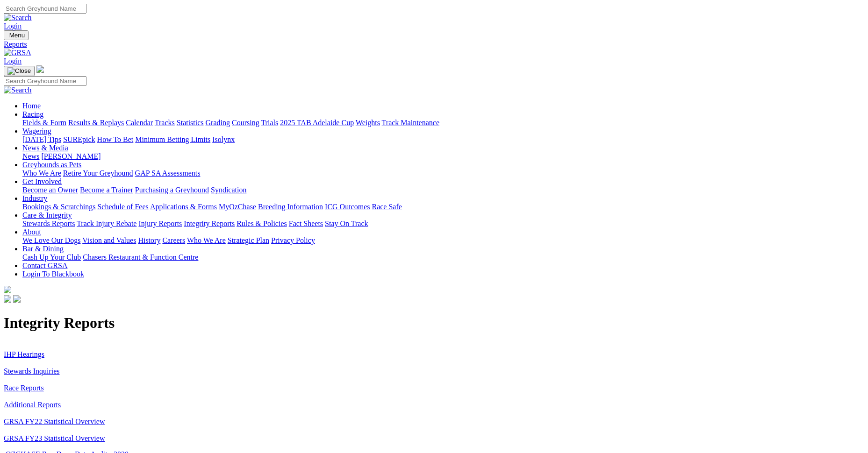 This screenshot has width=868, height=453. I want to click on a: Login To Blackbook, so click(53, 274).